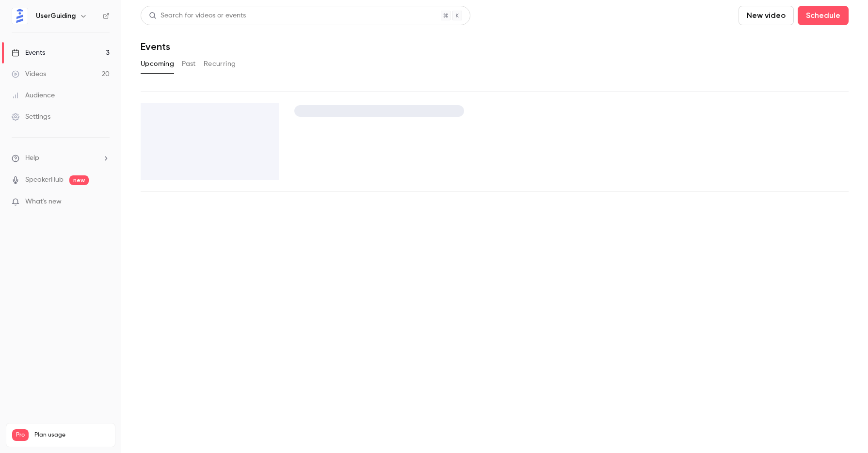  I want to click on h1: Events, so click(155, 47).